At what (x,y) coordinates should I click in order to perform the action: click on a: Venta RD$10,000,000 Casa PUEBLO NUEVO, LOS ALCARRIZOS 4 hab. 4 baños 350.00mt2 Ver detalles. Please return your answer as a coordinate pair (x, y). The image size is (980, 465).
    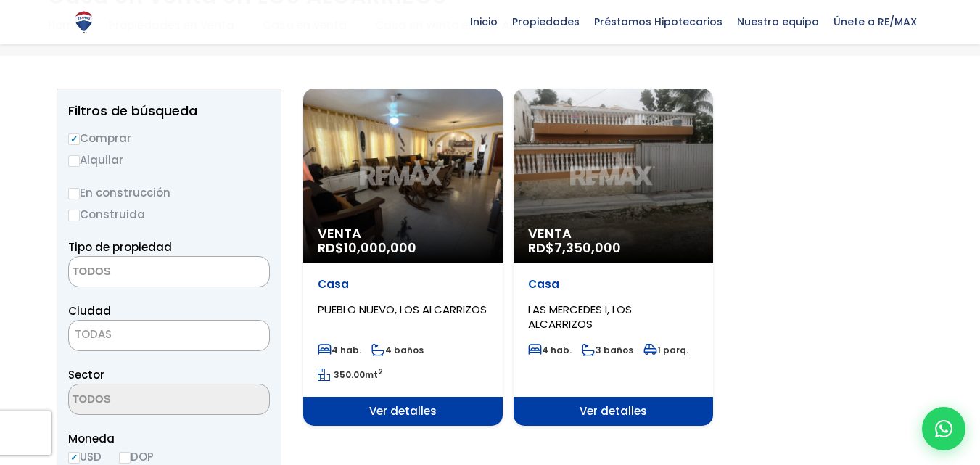
    Looking at the image, I should click on (402, 257).